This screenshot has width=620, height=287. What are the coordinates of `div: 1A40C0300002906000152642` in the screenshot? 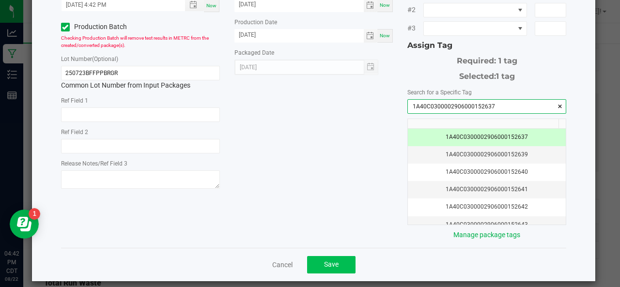 It's located at (487, 207).